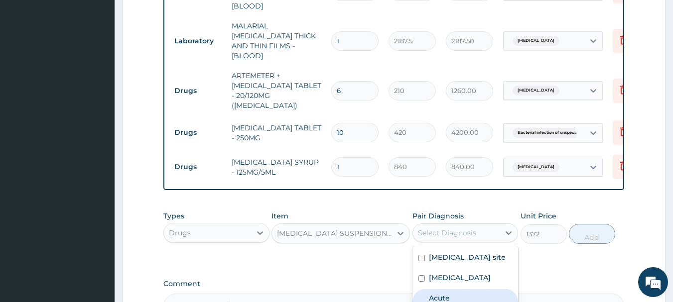  What do you see at coordinates (548, 133) in the screenshot?
I see `span: Bacterial infection of unspeci...` at bounding box center [548, 133].